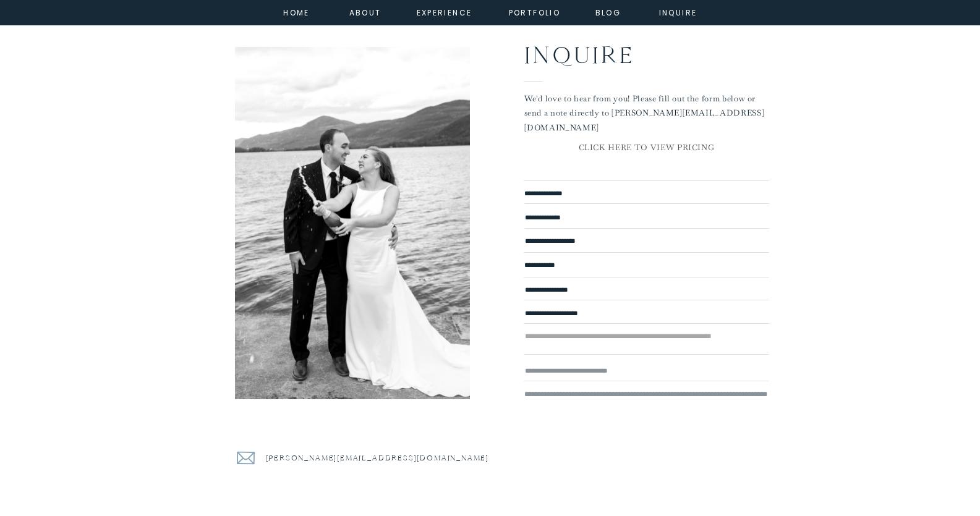  What do you see at coordinates (441, 12) in the screenshot?
I see `nav: experience` at bounding box center [441, 12].